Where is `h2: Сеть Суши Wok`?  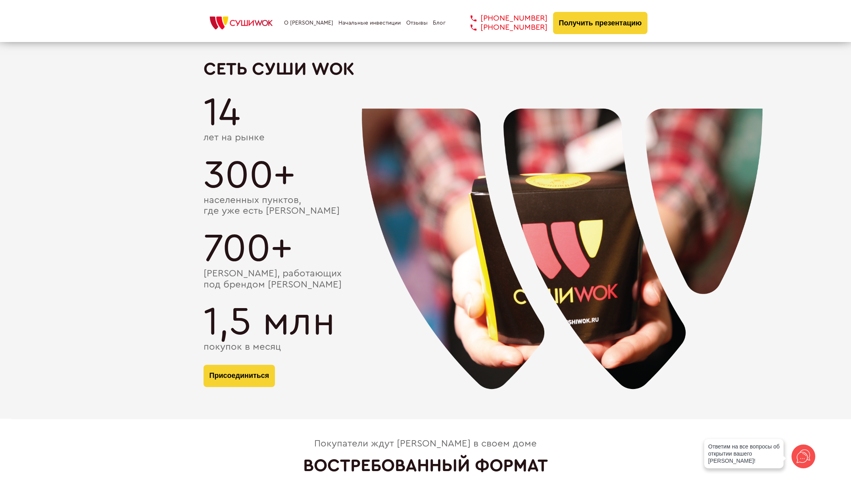
h2: Сеть Суши Wok is located at coordinates (426, 69).